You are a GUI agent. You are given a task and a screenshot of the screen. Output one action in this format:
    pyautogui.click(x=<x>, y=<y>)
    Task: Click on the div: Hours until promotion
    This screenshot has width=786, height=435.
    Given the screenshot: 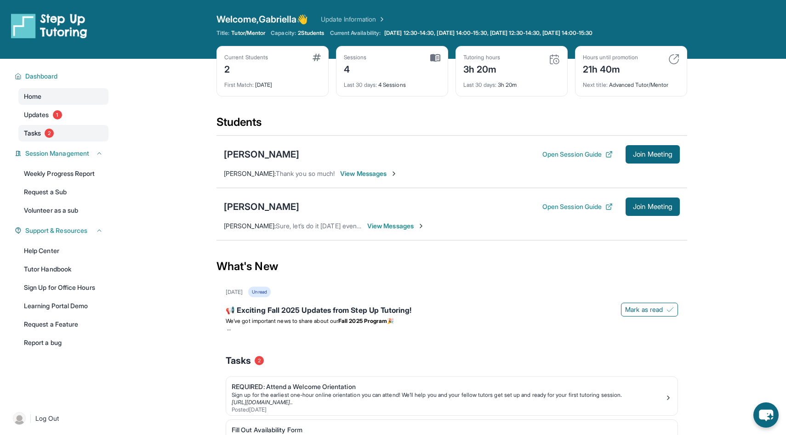 What is the action you would take?
    pyautogui.click(x=611, y=57)
    